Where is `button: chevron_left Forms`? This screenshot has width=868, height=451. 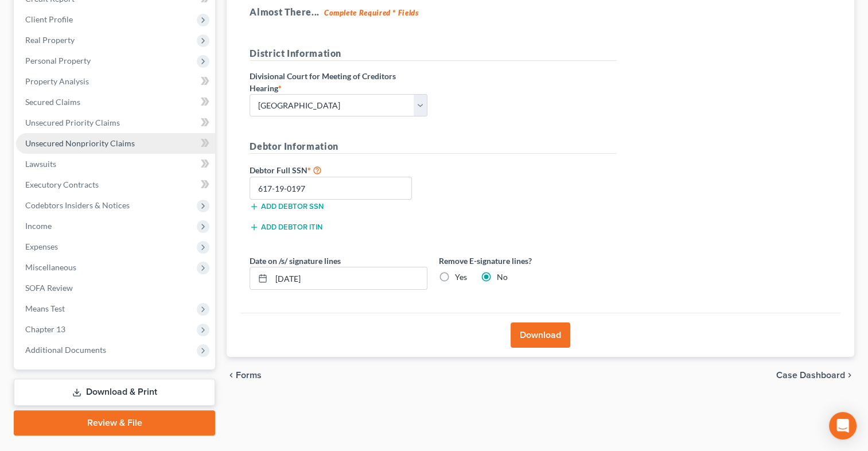 button: chevron_left Forms is located at coordinates (252, 376).